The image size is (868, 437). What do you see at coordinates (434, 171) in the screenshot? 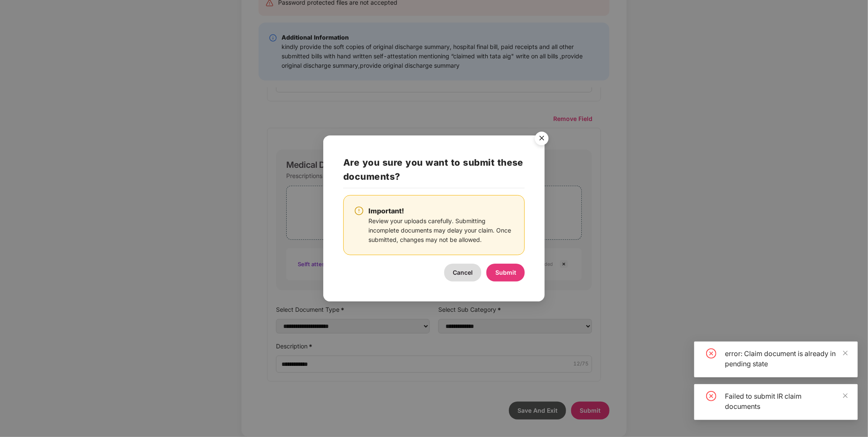
I see `h2: Are you sure you want to submit these documents?` at bounding box center [434, 171].